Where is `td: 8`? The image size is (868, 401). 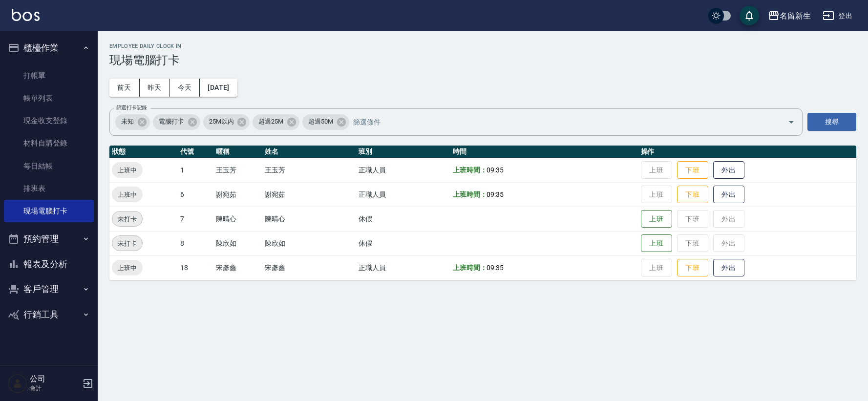
td: 8 is located at coordinates (196, 243).